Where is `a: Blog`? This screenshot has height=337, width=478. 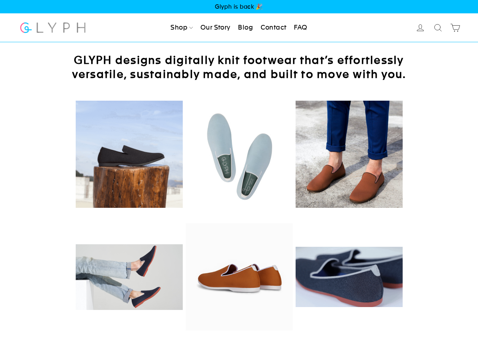
a: Blog is located at coordinates (245, 28).